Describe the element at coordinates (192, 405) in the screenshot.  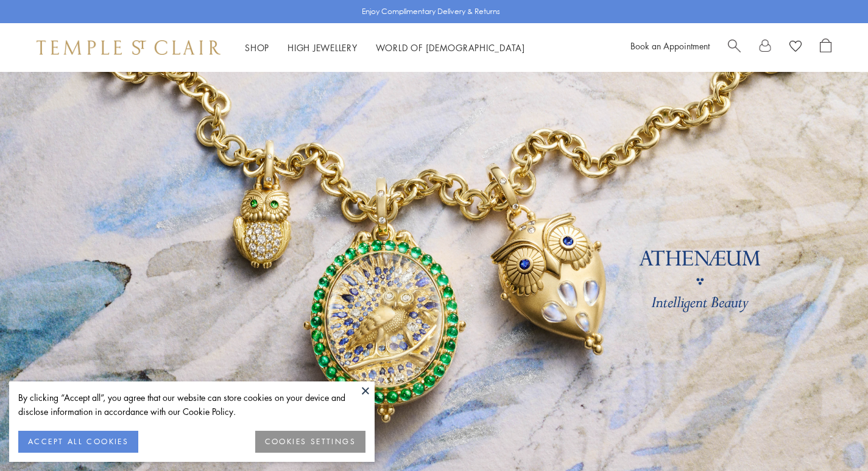
I see `div: By clicking “Accept all”, you agree that our website can store cookies on your device and disclos...` at that location.